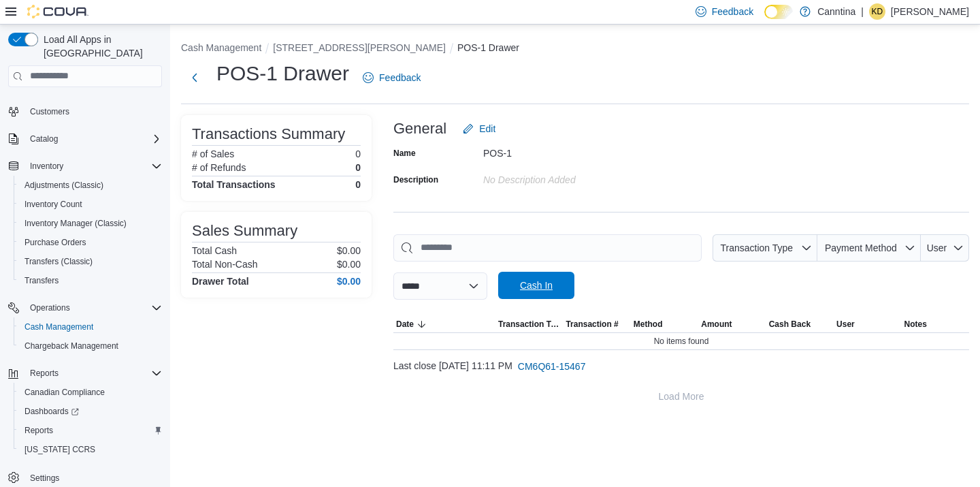 This screenshot has height=487, width=980. What do you see at coordinates (574, 151) in the screenshot?
I see `div: POS-1` at bounding box center [574, 151].